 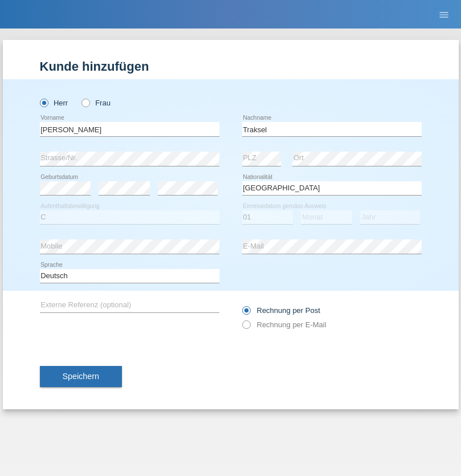 I want to click on span: Speichern, so click(x=81, y=376).